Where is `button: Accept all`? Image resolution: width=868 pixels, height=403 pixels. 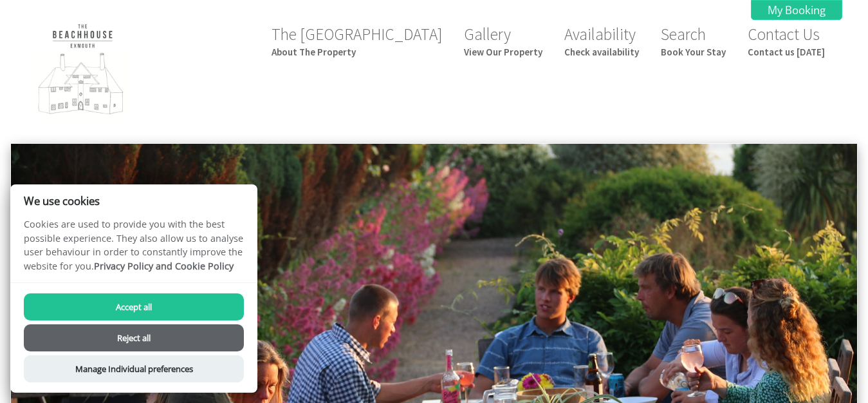 button: Accept all is located at coordinates (134, 307).